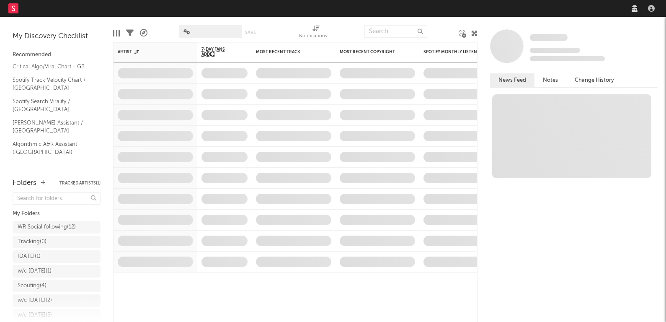  What do you see at coordinates (80, 183) in the screenshot?
I see `button: Tracked Artists(1)` at bounding box center [80, 183].